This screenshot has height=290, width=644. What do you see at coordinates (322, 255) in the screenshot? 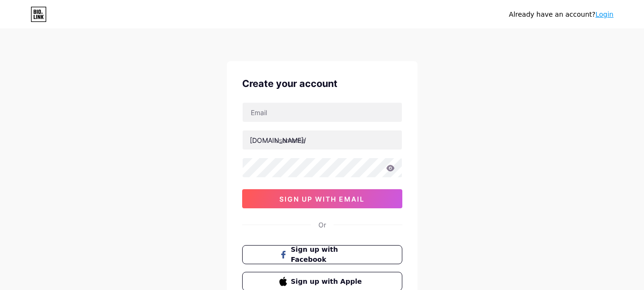
I see `a: Sign up with Facebook` at bounding box center [322, 255].